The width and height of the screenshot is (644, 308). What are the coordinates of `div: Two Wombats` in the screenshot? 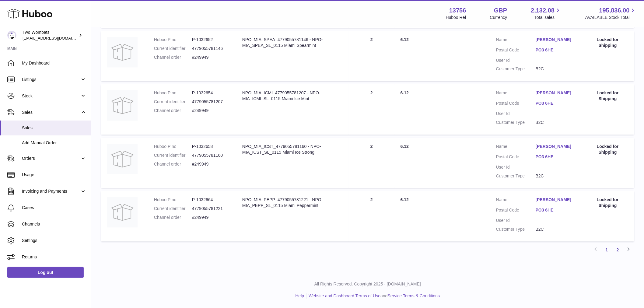 It's located at (50, 35).